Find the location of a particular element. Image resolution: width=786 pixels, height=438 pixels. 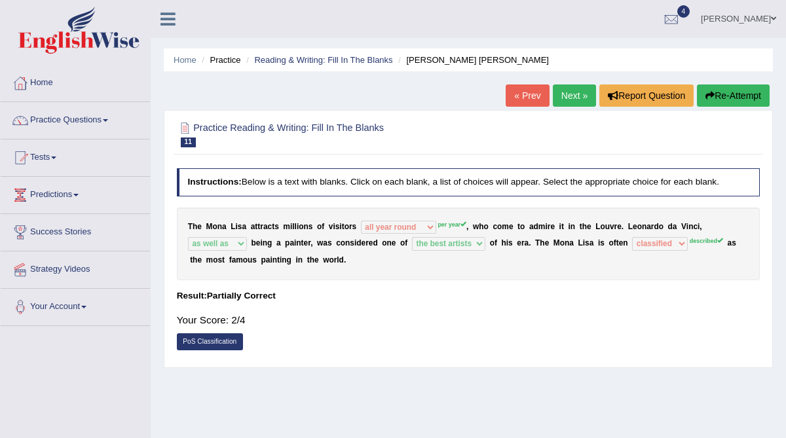

b: v is located at coordinates (612, 227).